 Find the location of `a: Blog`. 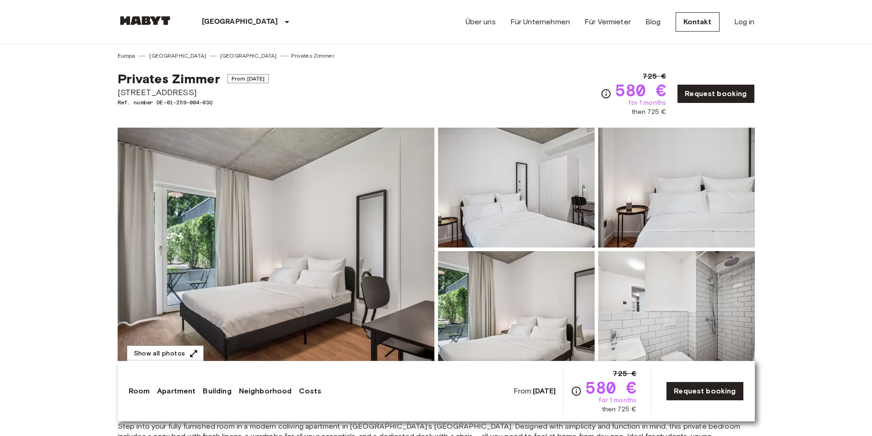

a: Blog is located at coordinates (654, 22).